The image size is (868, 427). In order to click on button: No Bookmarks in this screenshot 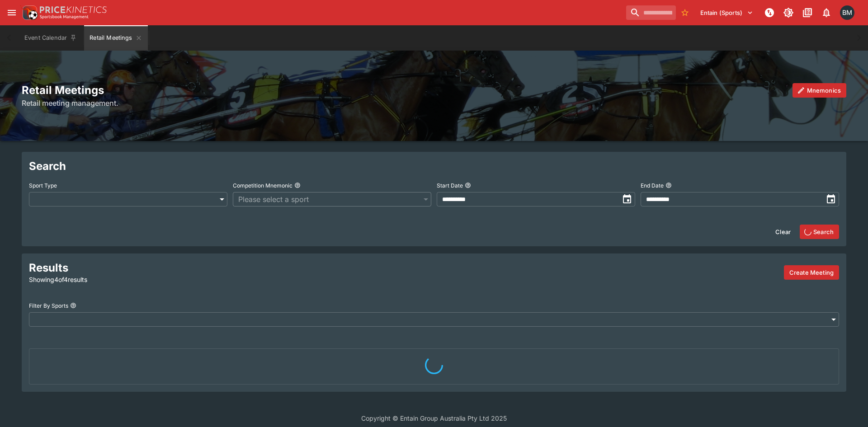, I will do `click(685, 13)`.